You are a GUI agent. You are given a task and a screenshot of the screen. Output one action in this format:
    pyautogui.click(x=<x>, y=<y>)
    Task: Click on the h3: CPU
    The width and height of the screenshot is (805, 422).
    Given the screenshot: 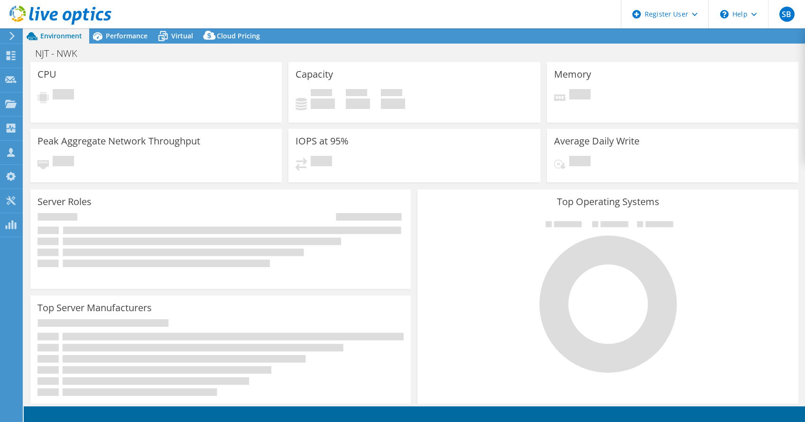 What is the action you would take?
    pyautogui.click(x=47, y=74)
    